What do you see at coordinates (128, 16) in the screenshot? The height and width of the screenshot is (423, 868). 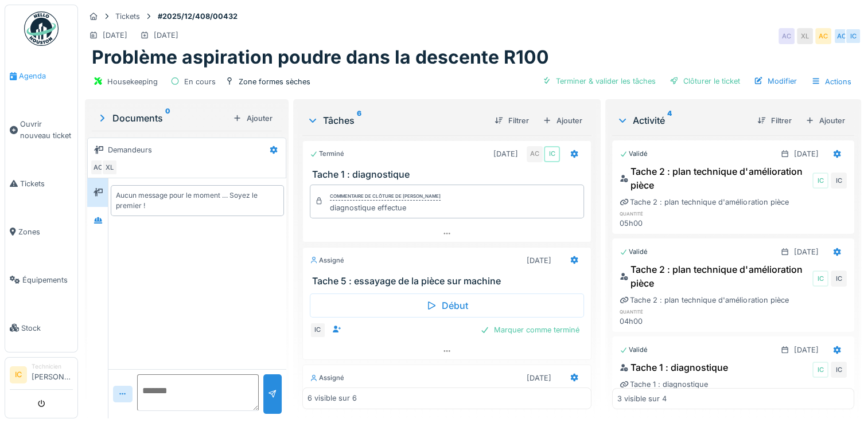 I see `div: Tickets` at bounding box center [128, 16].